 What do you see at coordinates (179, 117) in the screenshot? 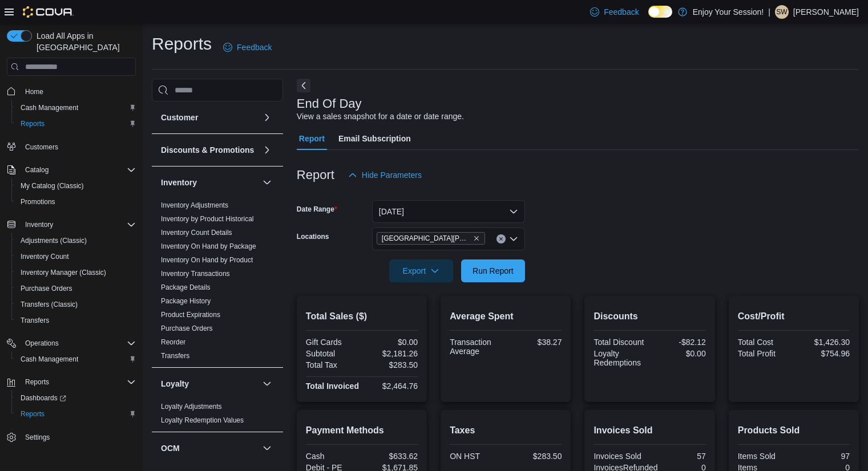
I see `h3: Customer` at bounding box center [179, 117].